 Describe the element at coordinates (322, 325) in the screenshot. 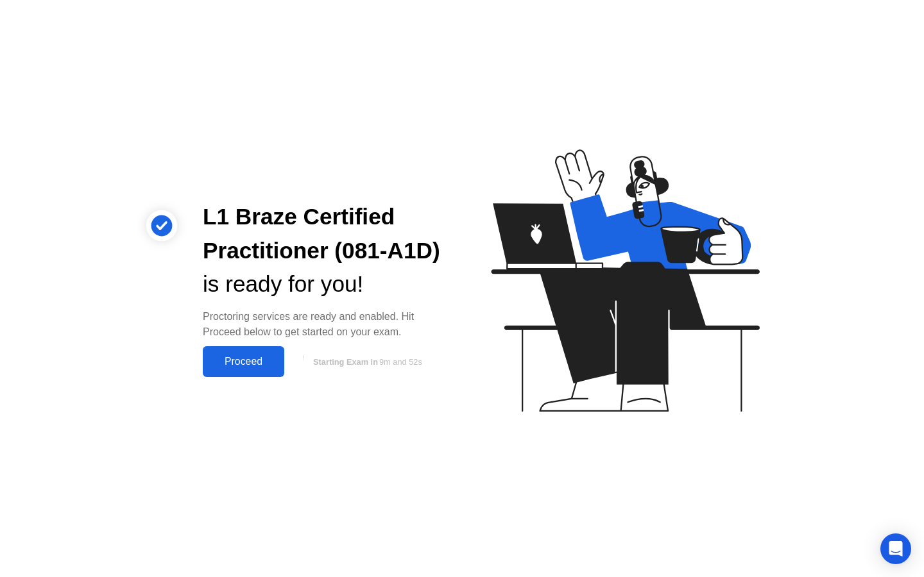

I see `div: Proctoring services are ready and enabled. Hit Proceed below to get started on your exam.` at that location.